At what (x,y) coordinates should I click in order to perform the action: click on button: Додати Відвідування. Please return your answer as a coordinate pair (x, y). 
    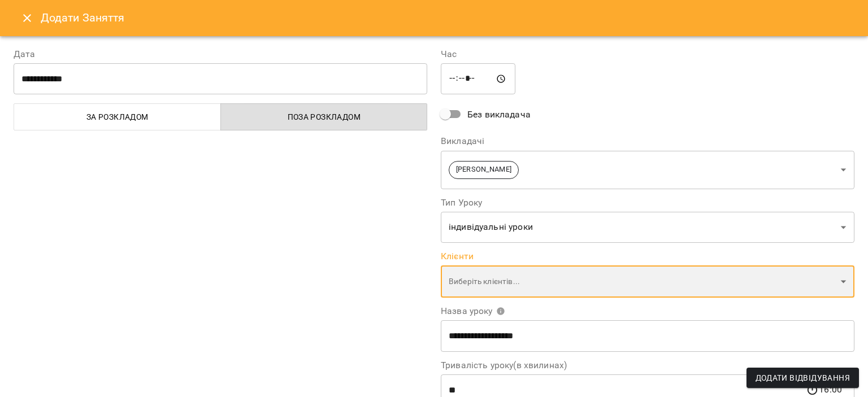
    Looking at the image, I should click on (802, 378).